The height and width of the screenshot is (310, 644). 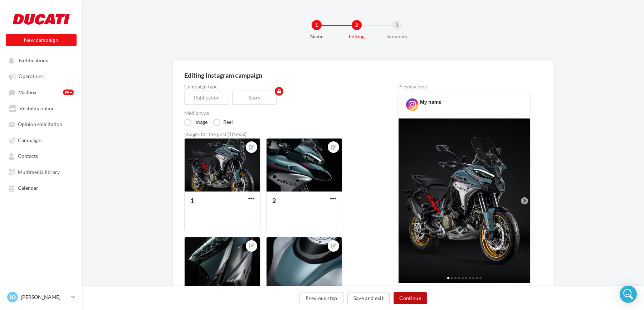 What do you see at coordinates (363, 75) in the screenshot?
I see `div: Editing Instagram campaign` at bounding box center [363, 75].